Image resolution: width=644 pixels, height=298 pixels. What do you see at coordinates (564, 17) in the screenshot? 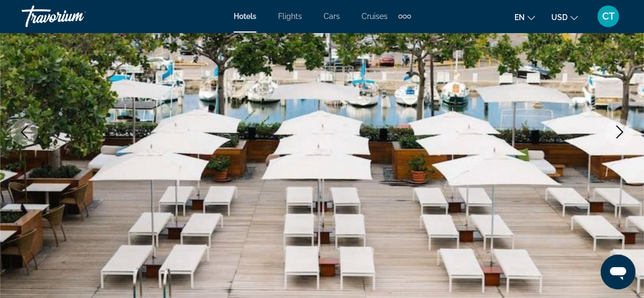
I see `button: Change currency` at bounding box center [564, 17].